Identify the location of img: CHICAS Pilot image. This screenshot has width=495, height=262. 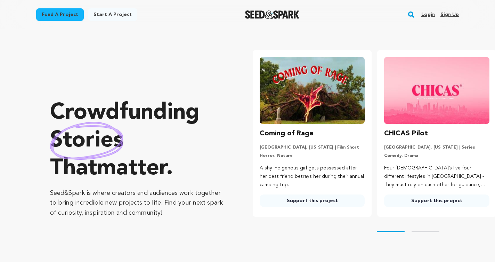
(436, 90).